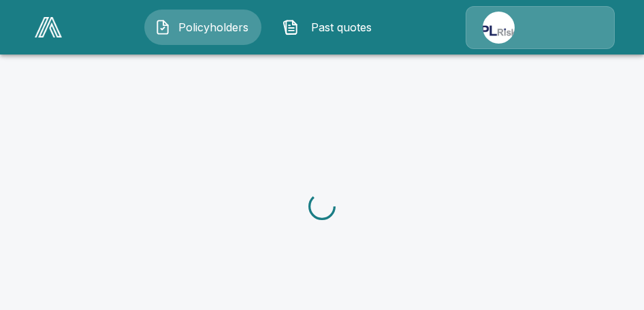 Image resolution: width=644 pixels, height=310 pixels. What do you see at coordinates (331, 27) in the screenshot?
I see `a: Past quotes IconPast quotes` at bounding box center [331, 27].